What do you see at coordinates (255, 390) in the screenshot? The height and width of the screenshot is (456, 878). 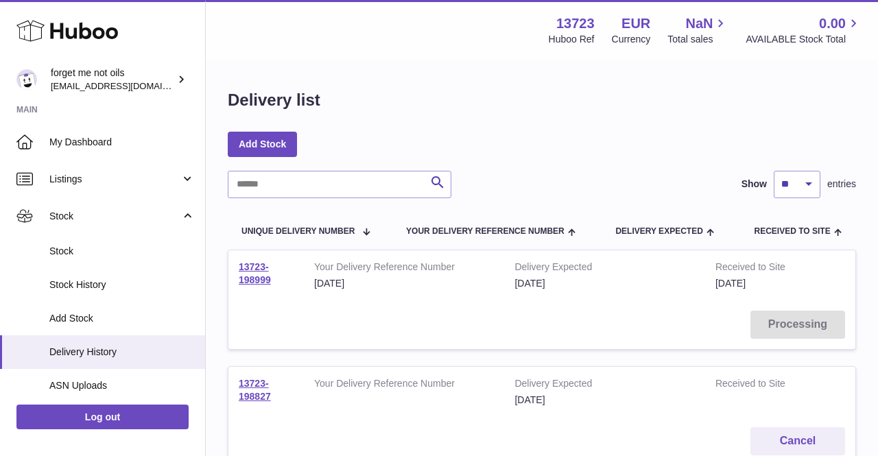 I see `a: 13723-198827` at bounding box center [255, 390].